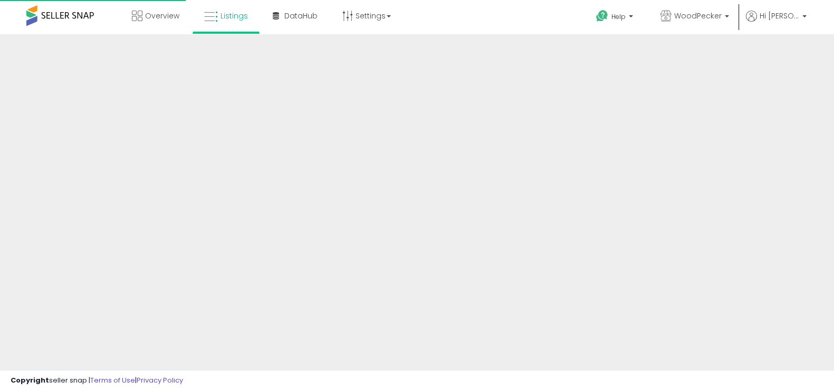  I want to click on span: Help, so click(618, 16).